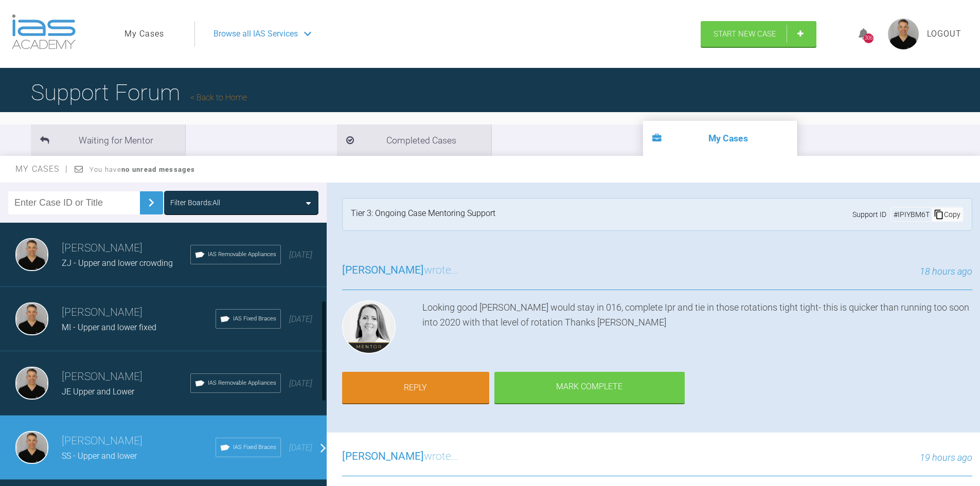 Image resolution: width=980 pixels, height=486 pixels. Describe the element at coordinates (108, 140) in the screenshot. I see `li: Waiting for Mentor` at that location.